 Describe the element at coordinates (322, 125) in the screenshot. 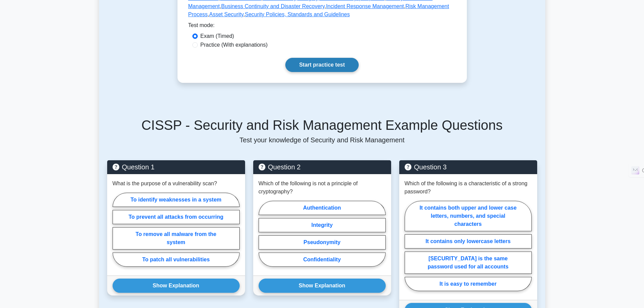

I see `h5: CISSP - Security and Risk Management Example Questions` at that location.